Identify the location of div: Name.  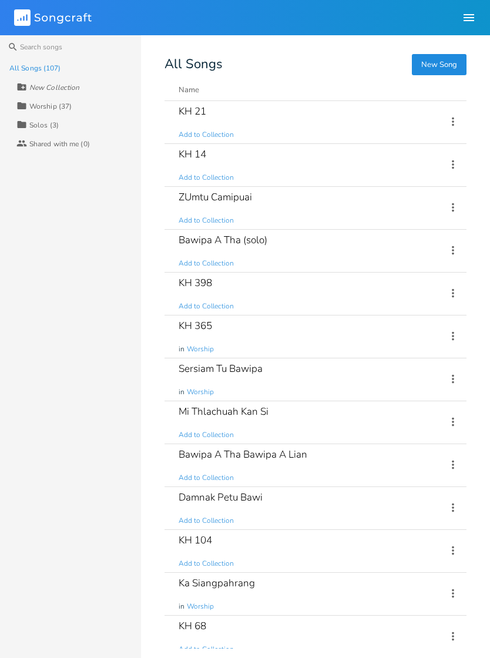
(189, 90).